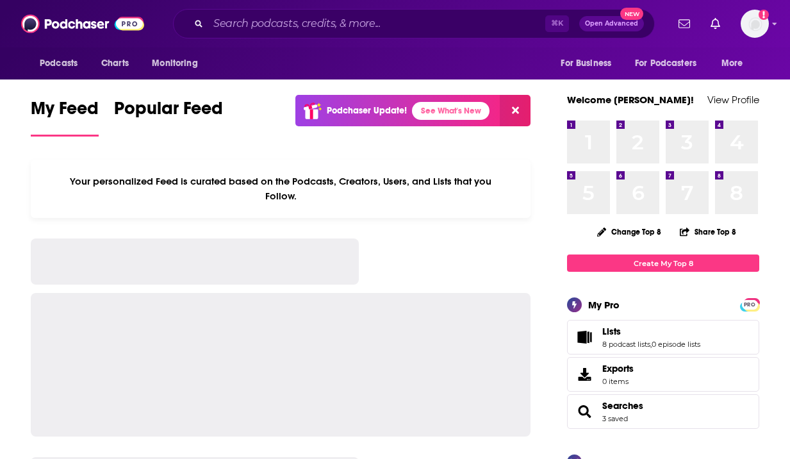 The width and height of the screenshot is (790, 459). What do you see at coordinates (611, 24) in the screenshot?
I see `button: Open AdvancedNew` at bounding box center [611, 24].